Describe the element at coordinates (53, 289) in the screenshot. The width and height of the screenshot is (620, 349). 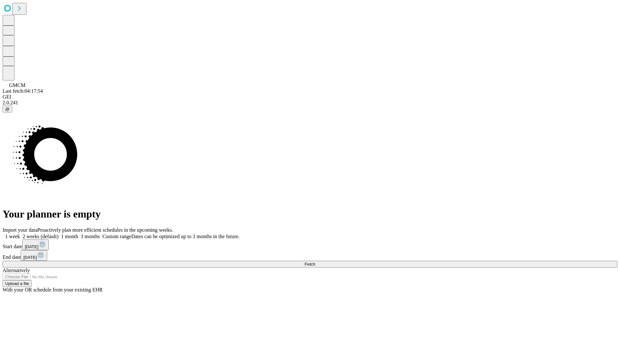
I see `span: With your OR schedule from your existing EHR` at that location.